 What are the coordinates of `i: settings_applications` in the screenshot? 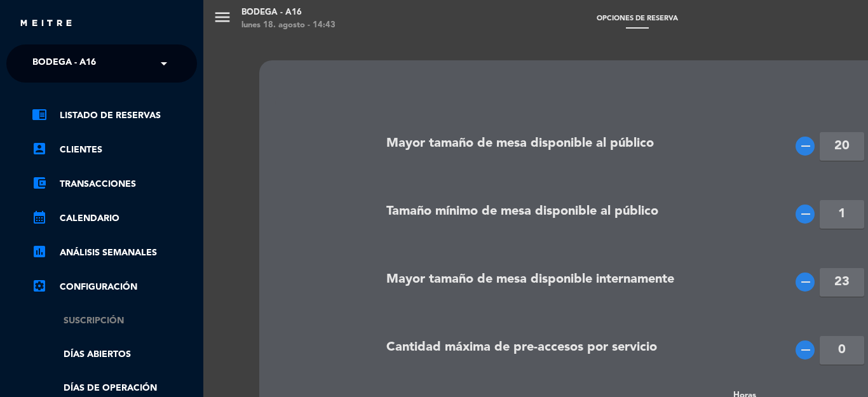 It's located at (39, 286).